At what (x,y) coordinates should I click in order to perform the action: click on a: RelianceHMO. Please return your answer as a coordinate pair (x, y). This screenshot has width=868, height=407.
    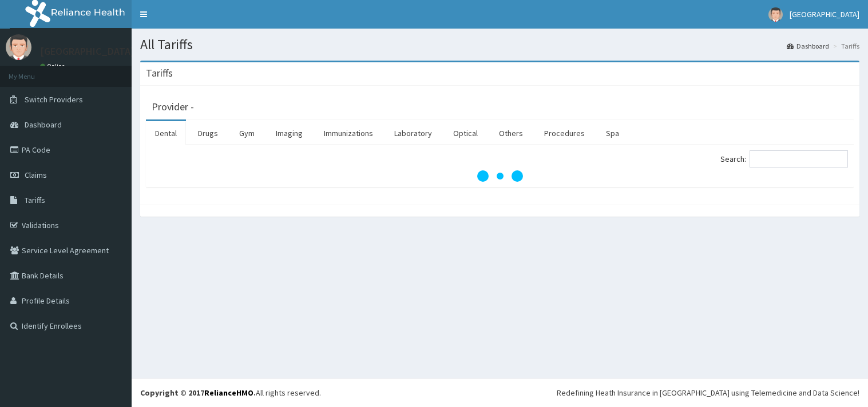
    Looking at the image, I should click on (229, 393).